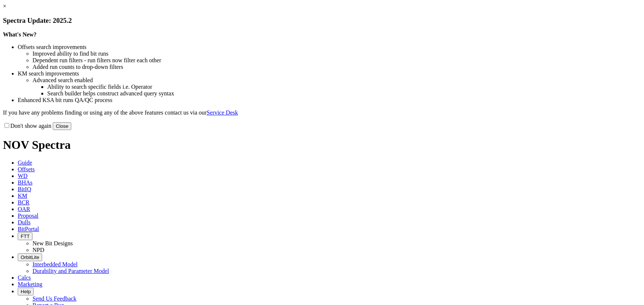 The width and height of the screenshot is (644, 305). What do you see at coordinates (344, 87) in the screenshot?
I see `li: Ability to search specific fields i.e. Operator` at bounding box center [344, 87].